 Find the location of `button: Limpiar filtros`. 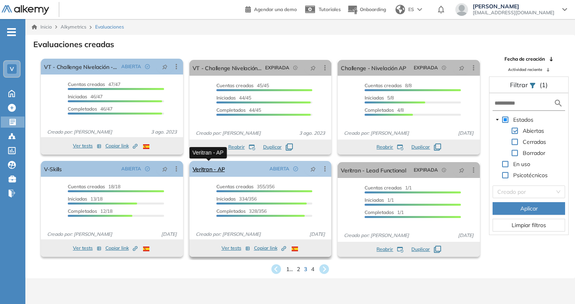

button: Limpiar filtros is located at coordinates (528, 225).